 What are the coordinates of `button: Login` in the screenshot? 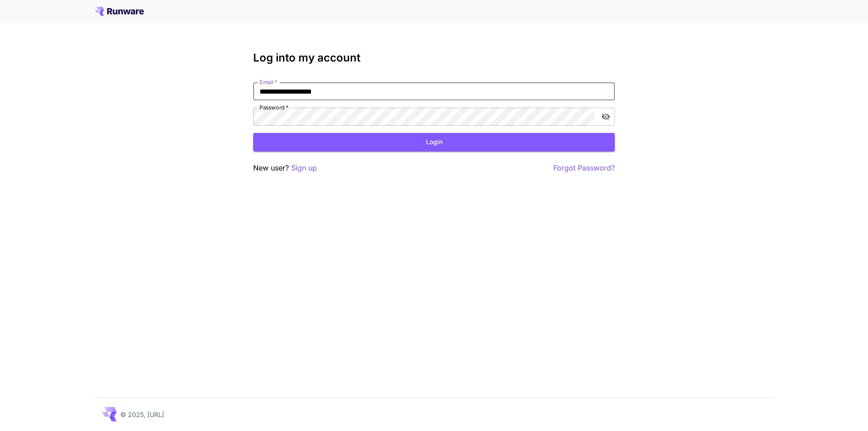 It's located at (434, 142).